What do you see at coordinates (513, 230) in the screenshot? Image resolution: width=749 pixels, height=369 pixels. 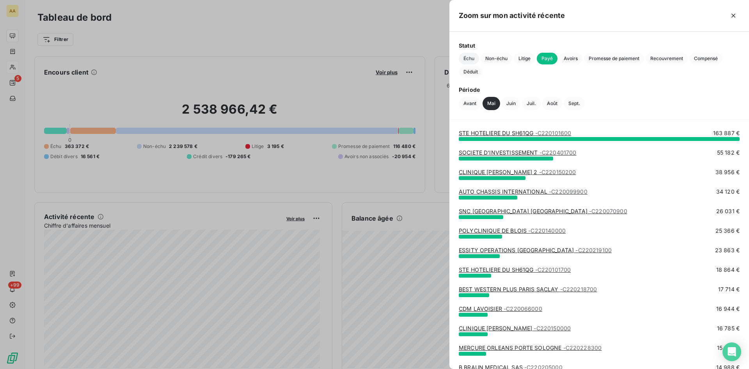 I see `a: POLYCLINIQUE DE BLOIS` at bounding box center [513, 230].